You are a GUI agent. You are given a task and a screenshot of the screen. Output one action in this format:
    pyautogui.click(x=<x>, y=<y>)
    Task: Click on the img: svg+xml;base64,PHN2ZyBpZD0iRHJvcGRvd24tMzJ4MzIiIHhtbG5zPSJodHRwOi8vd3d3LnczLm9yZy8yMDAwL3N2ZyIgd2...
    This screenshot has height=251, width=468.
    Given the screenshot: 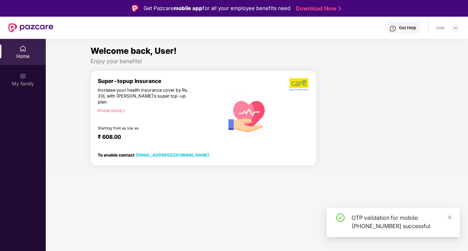 What is the action you would take?
    pyautogui.click(x=456, y=28)
    